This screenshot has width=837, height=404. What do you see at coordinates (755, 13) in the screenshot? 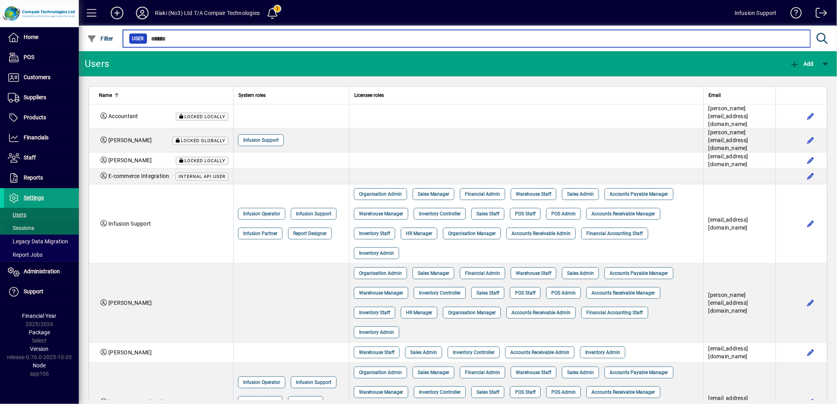
I see `div: Infusion Support` at bounding box center [755, 13].